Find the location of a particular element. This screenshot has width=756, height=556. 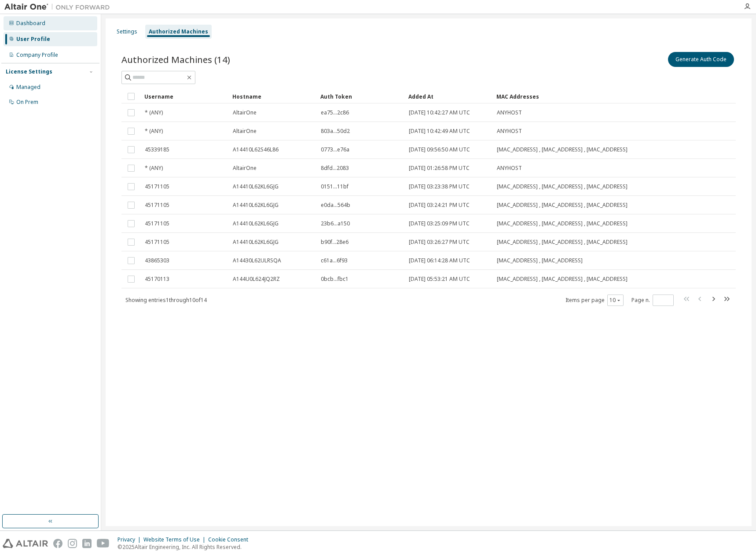

span: 0151...11bf is located at coordinates (335, 187).